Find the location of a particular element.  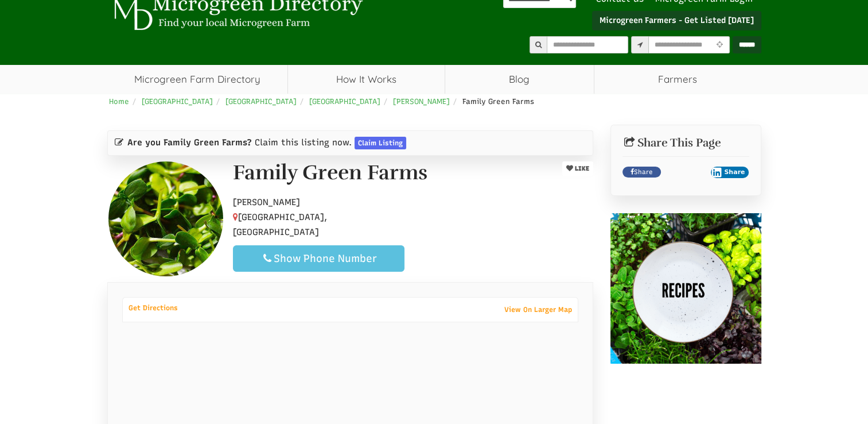

i: Use Current Location is located at coordinates (720, 45).